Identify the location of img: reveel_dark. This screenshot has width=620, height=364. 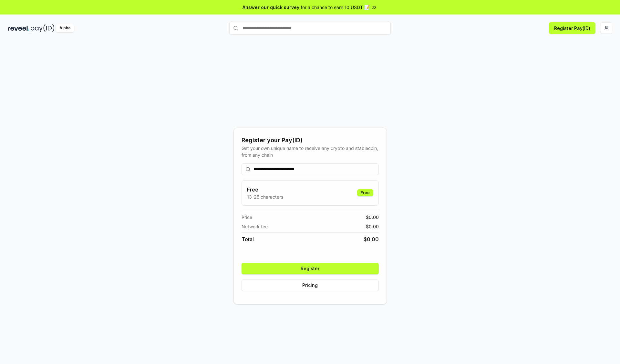
(19, 28).